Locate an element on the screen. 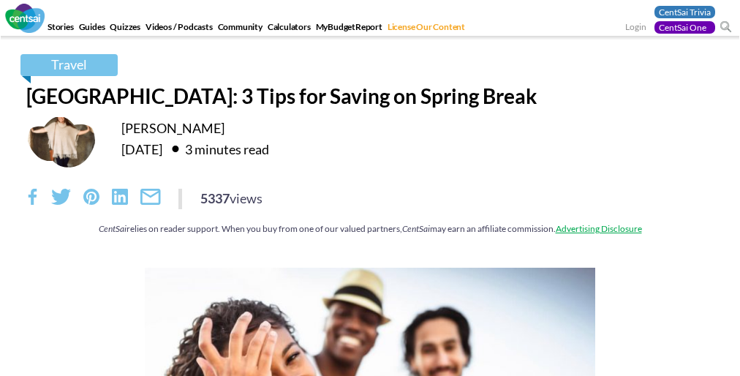  a: License Our Content is located at coordinates (426, 29).